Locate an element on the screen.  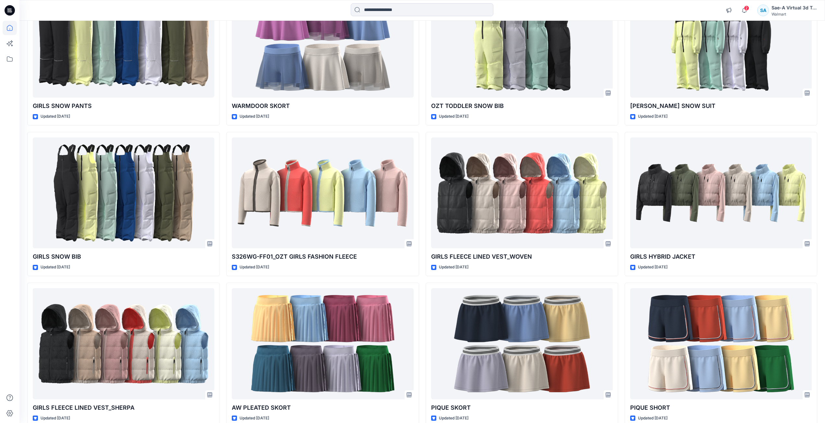
a: AW PLEATED SKORT is located at coordinates (322, 344).